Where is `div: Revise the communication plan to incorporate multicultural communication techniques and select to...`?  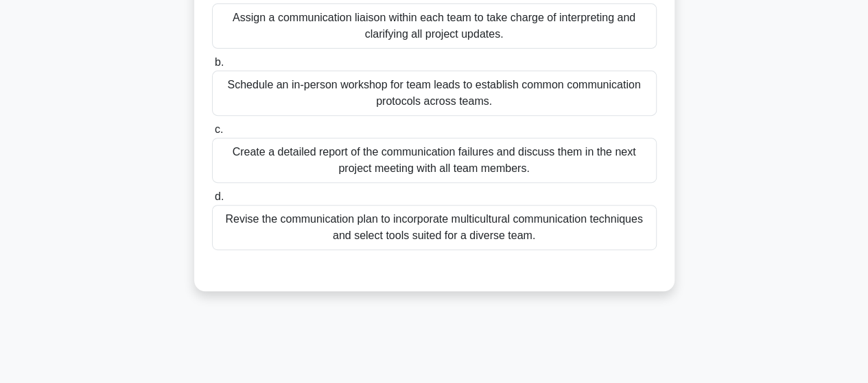 div: Revise the communication plan to incorporate multicultural communication techniques and select to... is located at coordinates (434, 228).